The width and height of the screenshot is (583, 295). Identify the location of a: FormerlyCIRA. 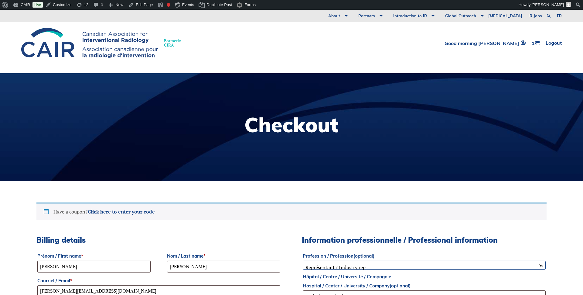
(104, 43).